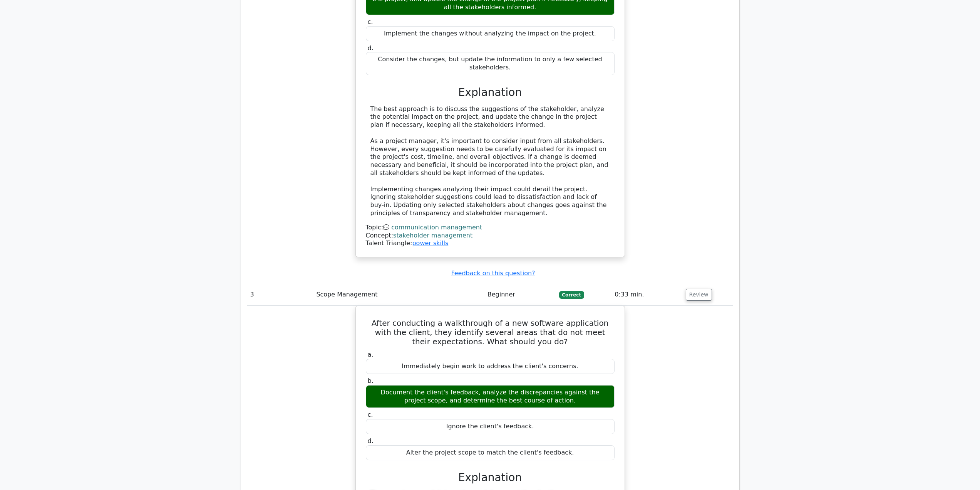 The width and height of the screenshot is (980, 490). What do you see at coordinates (280, 294) in the screenshot?
I see `td: 3` at bounding box center [280, 294].